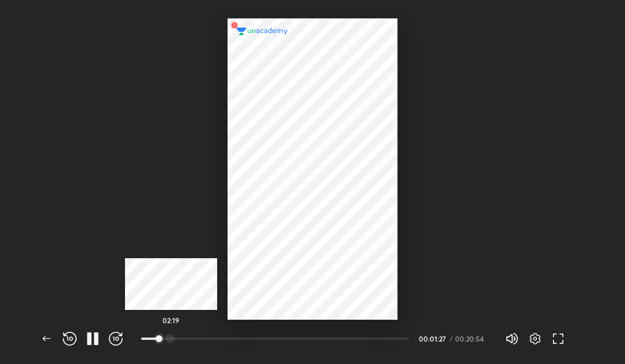 The width and height of the screenshot is (625, 364). Describe the element at coordinates (433, 339) in the screenshot. I see `div: 00:01:27` at that location.